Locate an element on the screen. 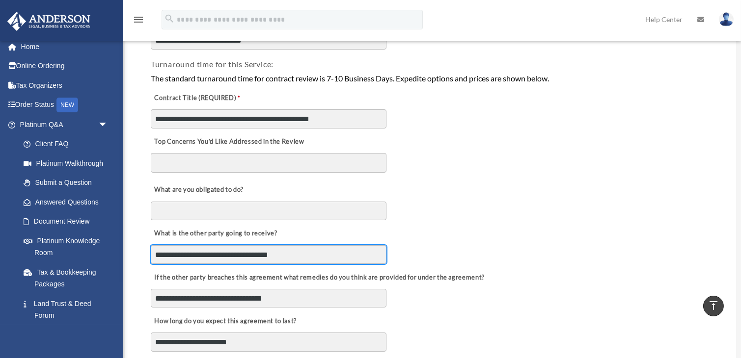 The image size is (741, 358). a: Platinum Walkthrough is located at coordinates (68, 163).